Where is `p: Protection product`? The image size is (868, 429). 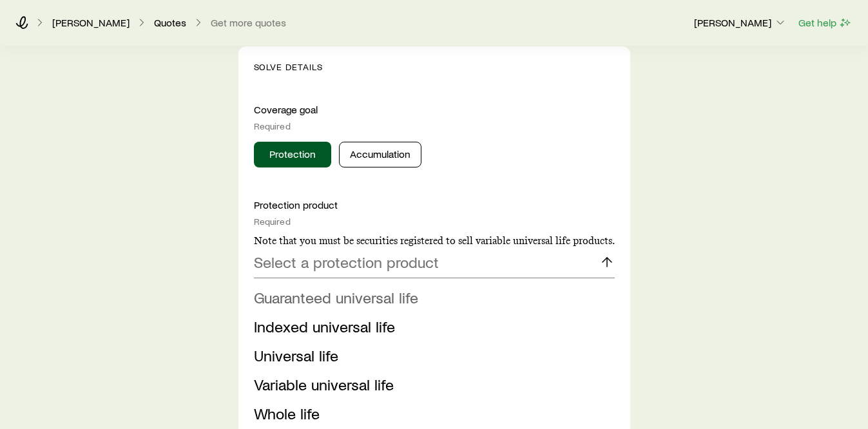
p: Protection product is located at coordinates (434, 205).